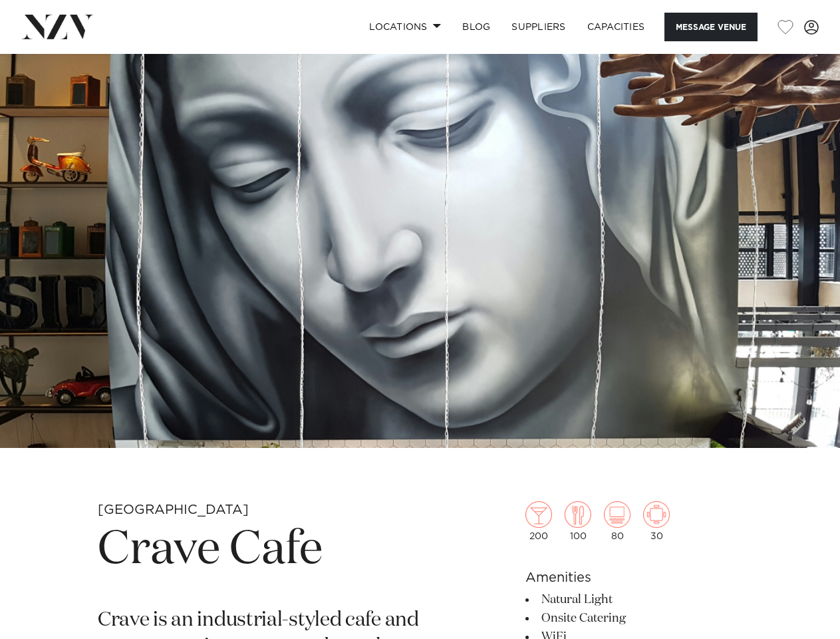 The width and height of the screenshot is (840, 639). I want to click on h1: Crave Cafe, so click(265, 551).